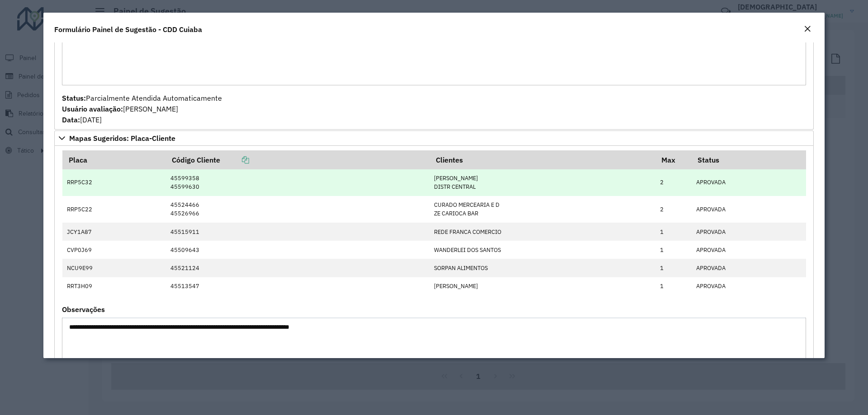 This screenshot has width=868, height=415. What do you see at coordinates (543, 232) in the screenshot?
I see `td: REDE FRANCA COMERCIO` at bounding box center [543, 232].